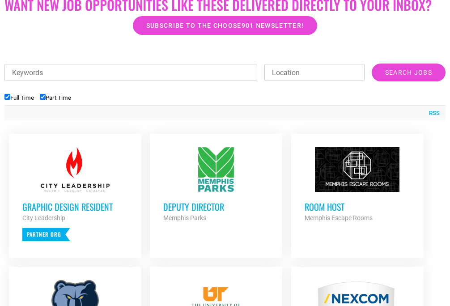 This screenshot has height=306, width=450. What do you see at coordinates (44, 218) in the screenshot?
I see `strong: City Leadership` at bounding box center [44, 218].